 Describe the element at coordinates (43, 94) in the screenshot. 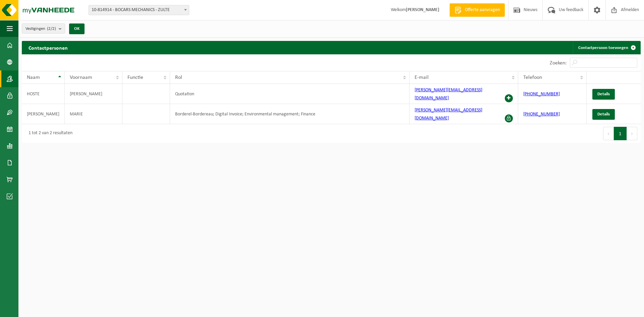

I see `td: HOSTE` at that location.